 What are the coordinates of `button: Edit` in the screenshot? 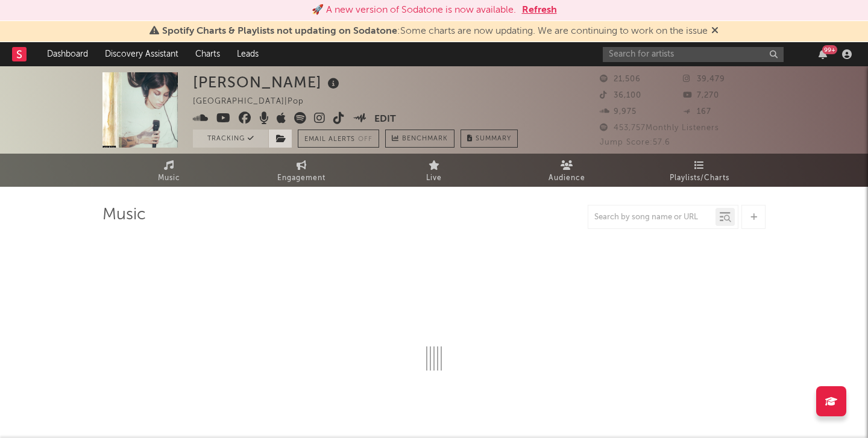 It's located at (385, 120).